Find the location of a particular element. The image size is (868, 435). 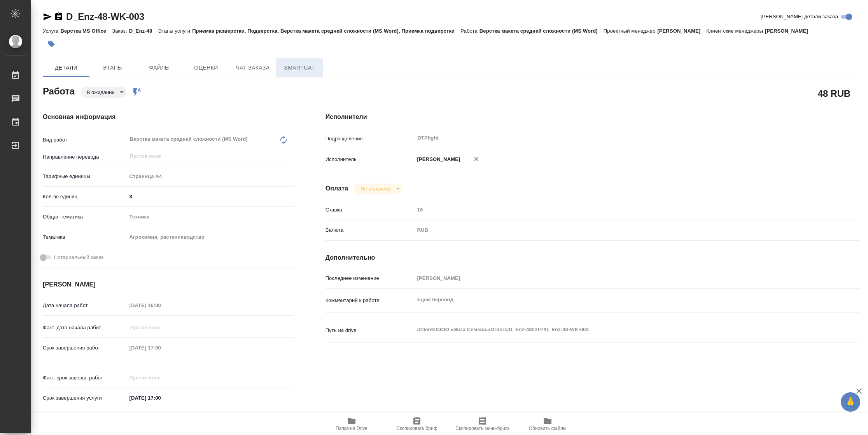

button: Добавить тэг is located at coordinates (51, 44).